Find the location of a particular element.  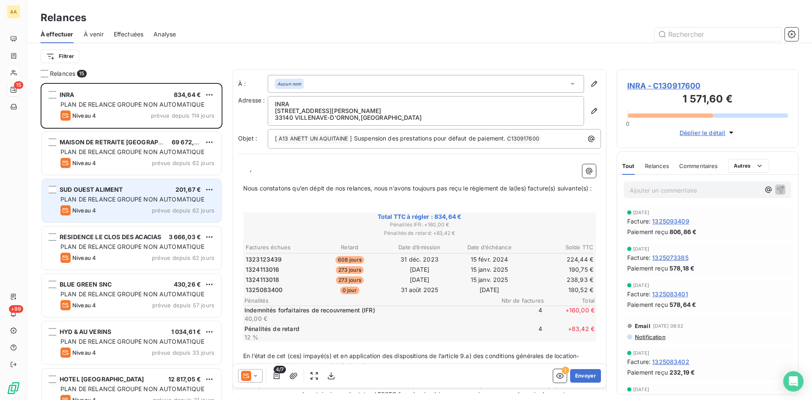

span: 201,67 € is located at coordinates (188, 189).